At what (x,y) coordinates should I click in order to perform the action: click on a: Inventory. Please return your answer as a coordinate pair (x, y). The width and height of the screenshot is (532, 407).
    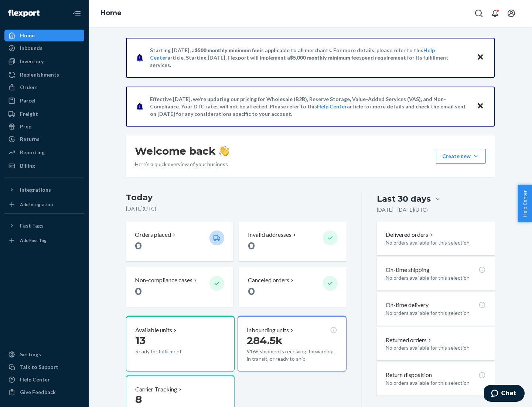
    Looking at the image, I should click on (44, 61).